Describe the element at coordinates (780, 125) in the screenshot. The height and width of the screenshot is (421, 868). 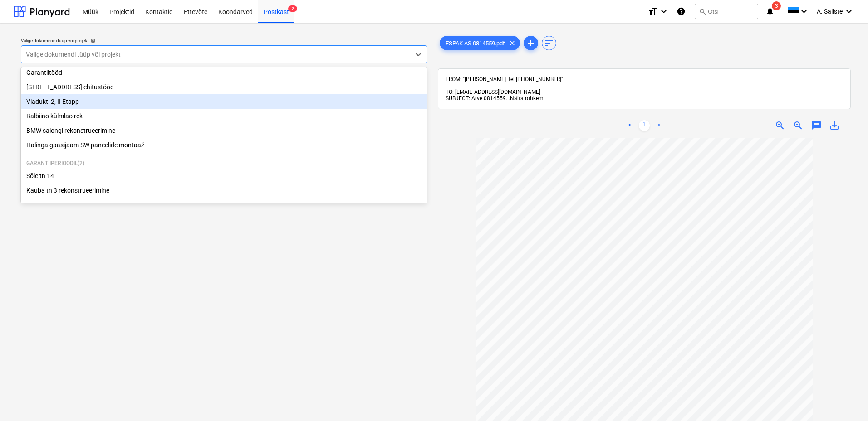
I see `span: zoom_in` at that location.